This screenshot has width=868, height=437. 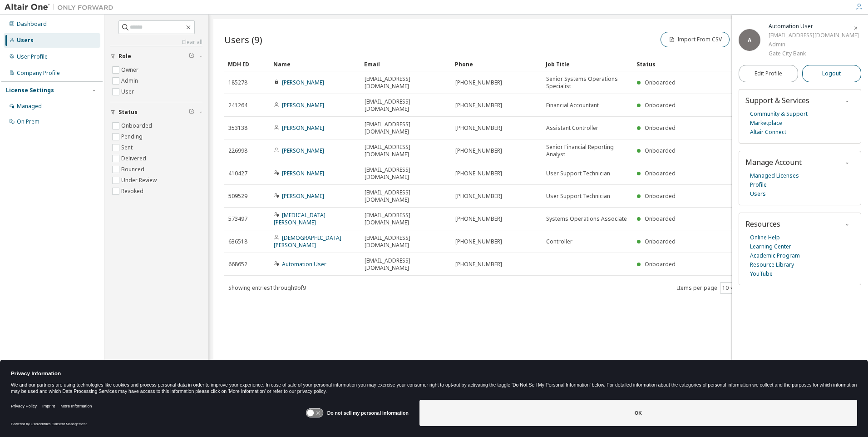 What do you see at coordinates (728, 288) in the screenshot?
I see `button: 10` at bounding box center [728, 288].